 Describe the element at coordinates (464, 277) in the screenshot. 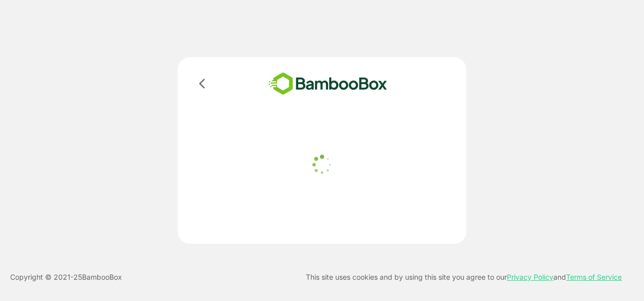

I see `p: This site uses cookies and by using this site you agree to our and` at that location.